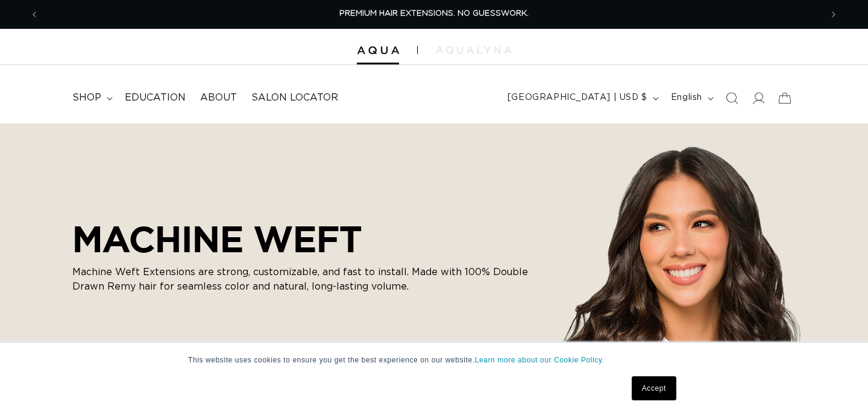 The height and width of the screenshot is (416, 868). I want to click on img: Aqua Hair Extensions, so click(378, 50).